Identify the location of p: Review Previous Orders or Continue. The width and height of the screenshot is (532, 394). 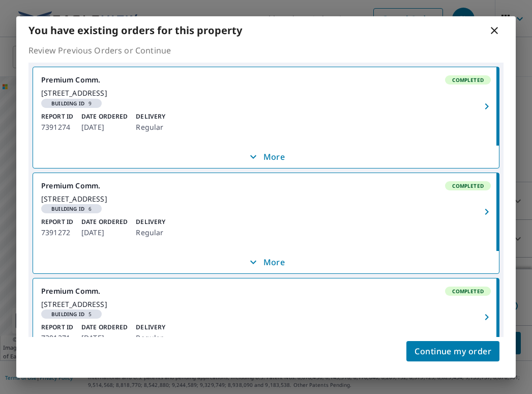
(266, 50).